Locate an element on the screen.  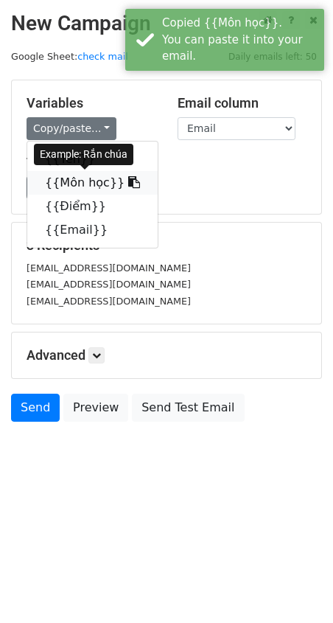
a: Preview is located at coordinates (96, 408).